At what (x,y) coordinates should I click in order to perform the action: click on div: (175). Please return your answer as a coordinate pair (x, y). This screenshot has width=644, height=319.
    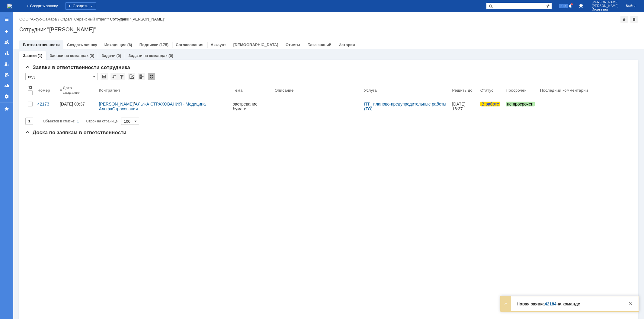
    Looking at the image, I should click on (164, 45).